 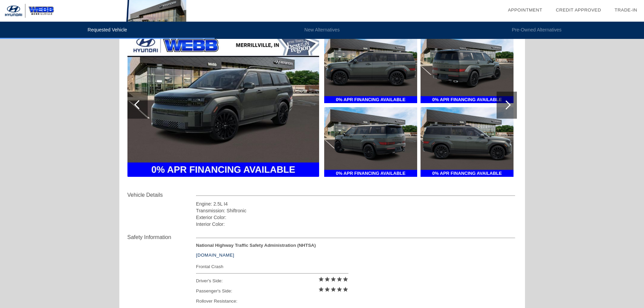 What do you see at coordinates (272, 302) in the screenshot?
I see `div: Rollover Resistance:` at bounding box center [272, 302].